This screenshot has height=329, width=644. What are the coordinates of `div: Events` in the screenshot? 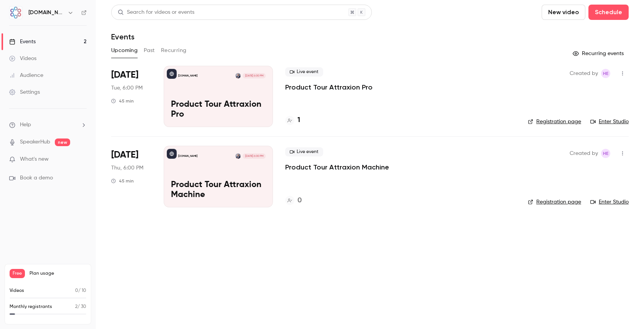 It's located at (22, 42).